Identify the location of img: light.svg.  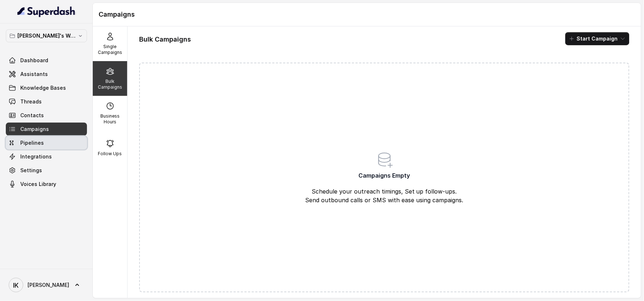
(46, 11).